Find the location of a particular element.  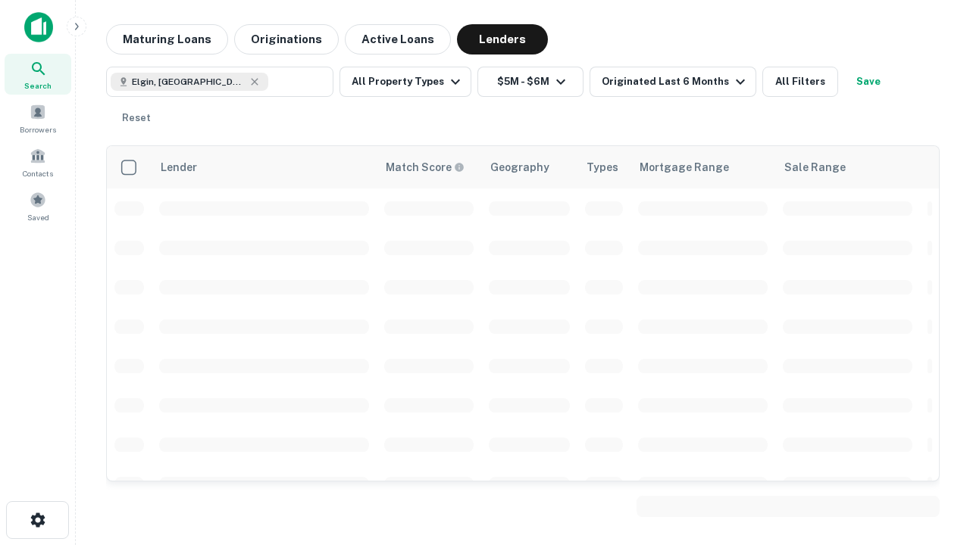

span: Search is located at coordinates (38, 86).